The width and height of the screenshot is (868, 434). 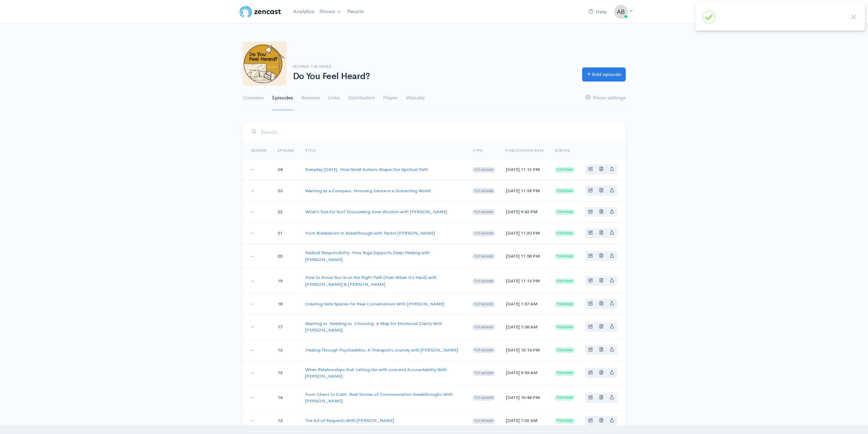 What do you see at coordinates (286, 304) in the screenshot?
I see `td: 18` at bounding box center [286, 304].